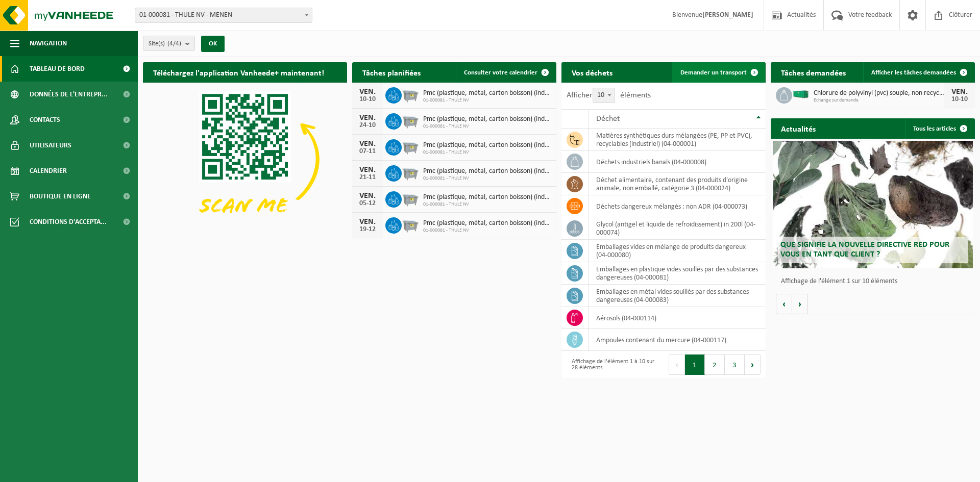  Describe the element at coordinates (68, 222) in the screenshot. I see `span: Conditions d'accepta...` at that location.